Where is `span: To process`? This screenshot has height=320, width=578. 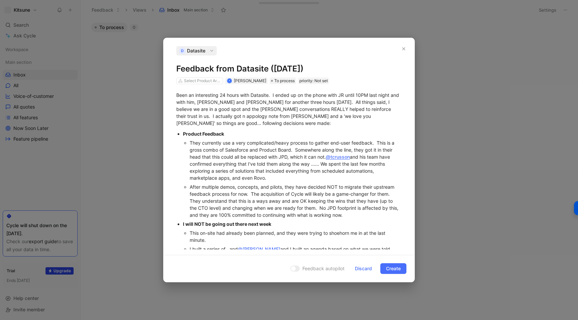 span: To process is located at coordinates (284, 81).